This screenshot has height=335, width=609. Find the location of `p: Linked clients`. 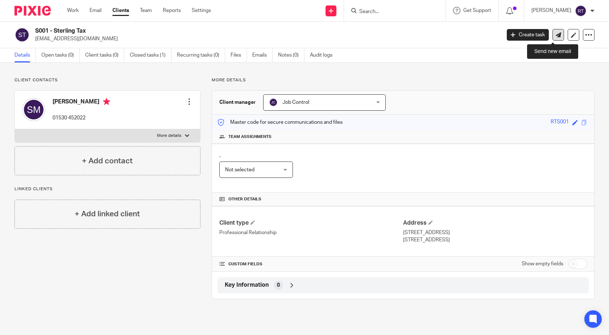

p: Linked clients is located at coordinates (107, 189).